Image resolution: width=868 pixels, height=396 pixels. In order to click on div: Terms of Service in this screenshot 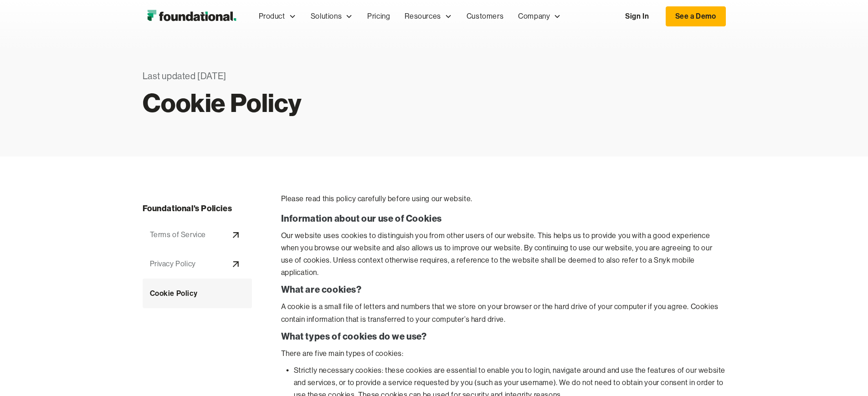, I will do `click(178, 235)`.